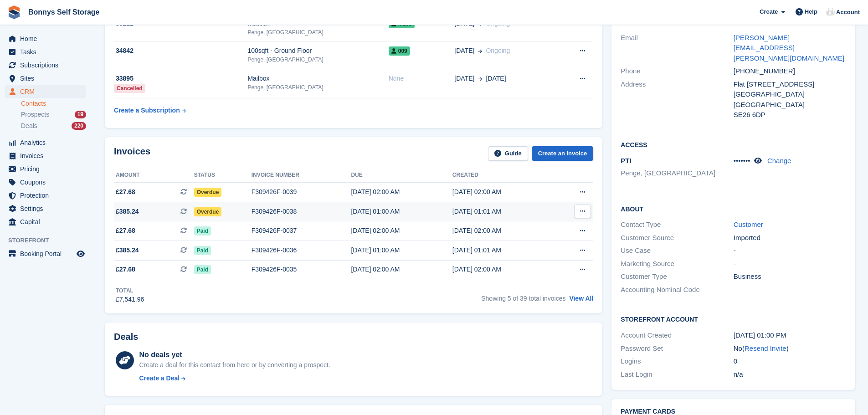 This screenshot has height=415, width=868. Describe the element at coordinates (676, 250) in the screenshot. I see `div: Use Case` at that location.